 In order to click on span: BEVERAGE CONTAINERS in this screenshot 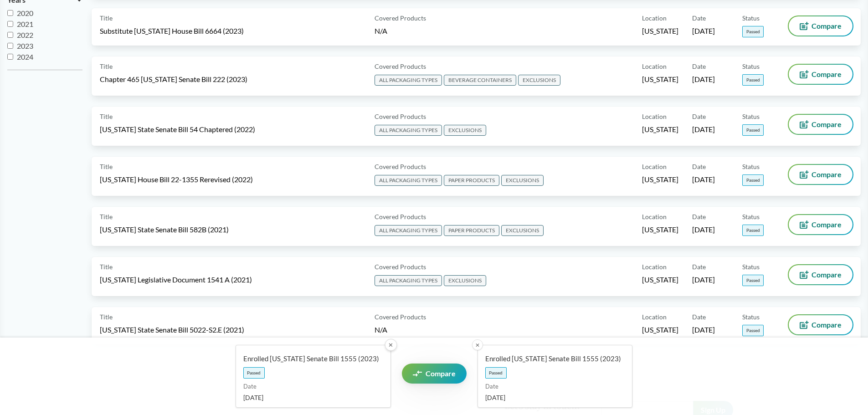, I will do `click(480, 80)`.